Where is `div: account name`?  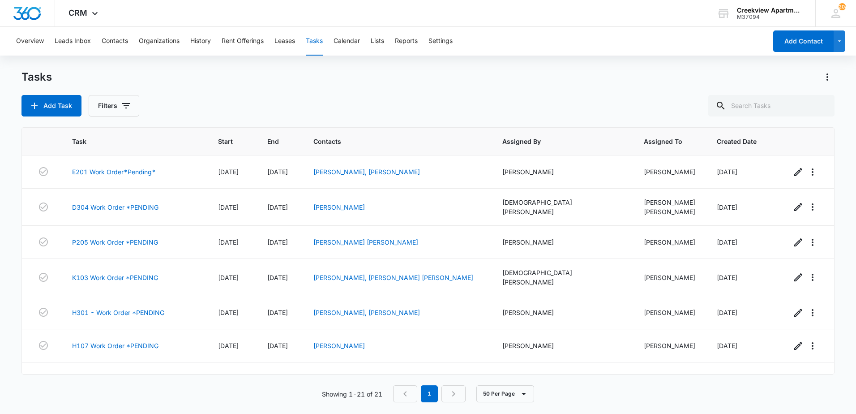
div: account name is located at coordinates (770, 10).